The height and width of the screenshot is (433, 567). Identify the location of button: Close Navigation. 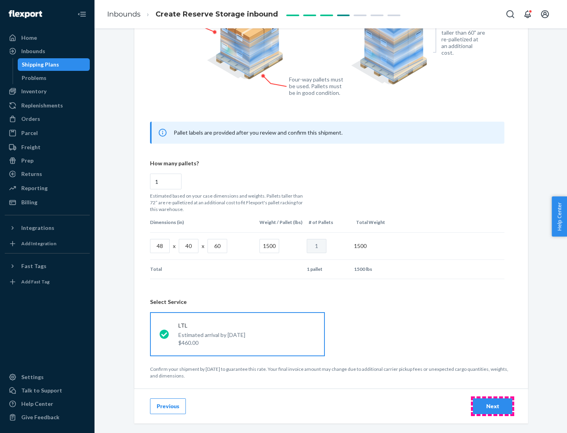
(82, 14).